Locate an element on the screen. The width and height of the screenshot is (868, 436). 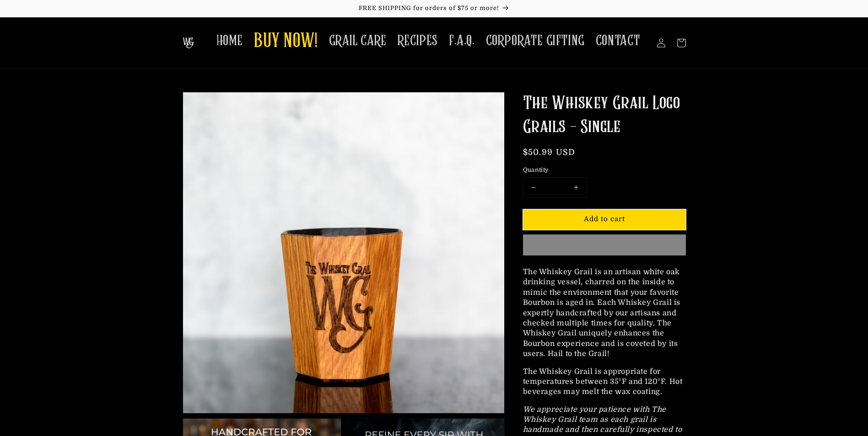
img: The Whiskey Grail is located at coordinates (188, 43).